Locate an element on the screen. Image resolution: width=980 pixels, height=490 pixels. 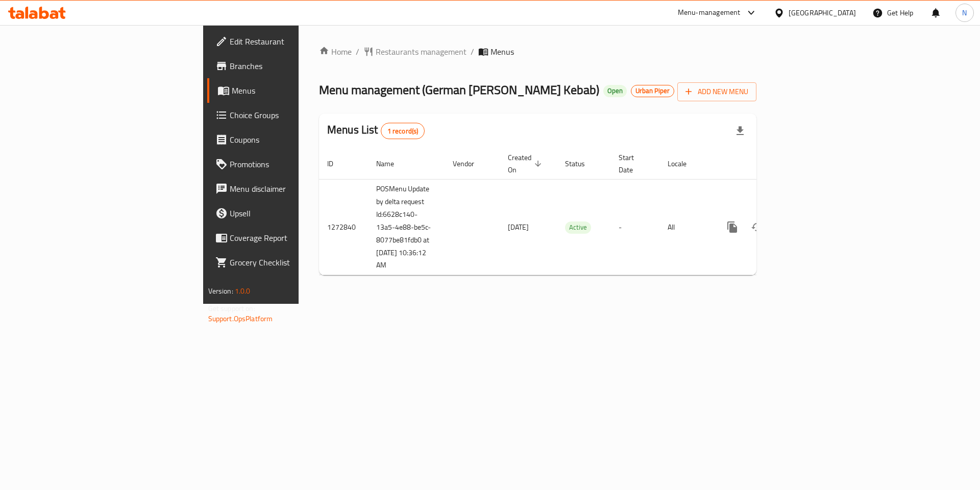
span: Promotions is located at coordinates (294, 164).